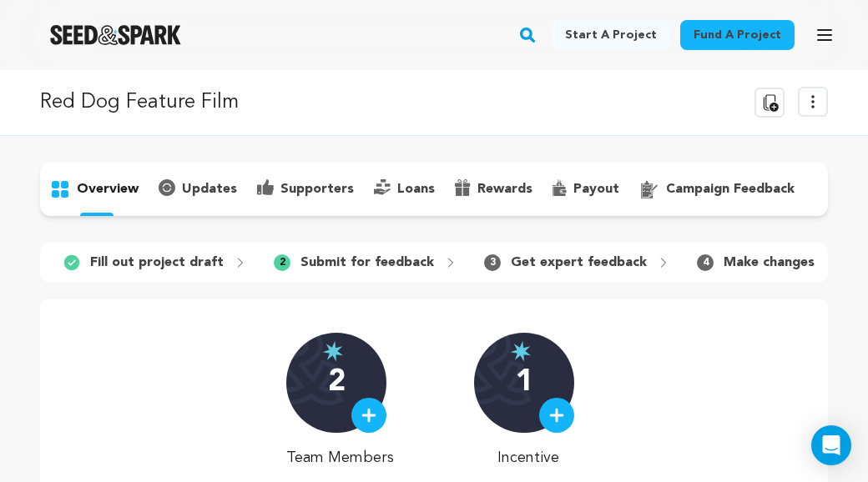  I want to click on span: 4, so click(705, 263).